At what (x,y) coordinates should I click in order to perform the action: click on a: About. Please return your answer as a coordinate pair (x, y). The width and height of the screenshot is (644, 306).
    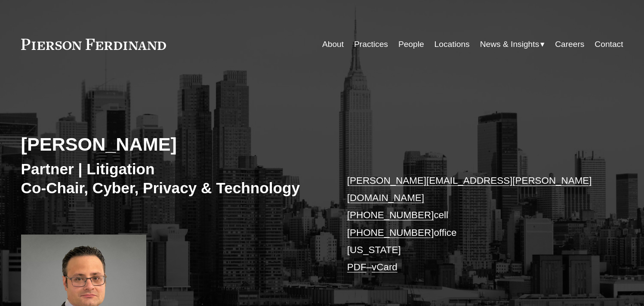
    Looking at the image, I should click on (333, 44).